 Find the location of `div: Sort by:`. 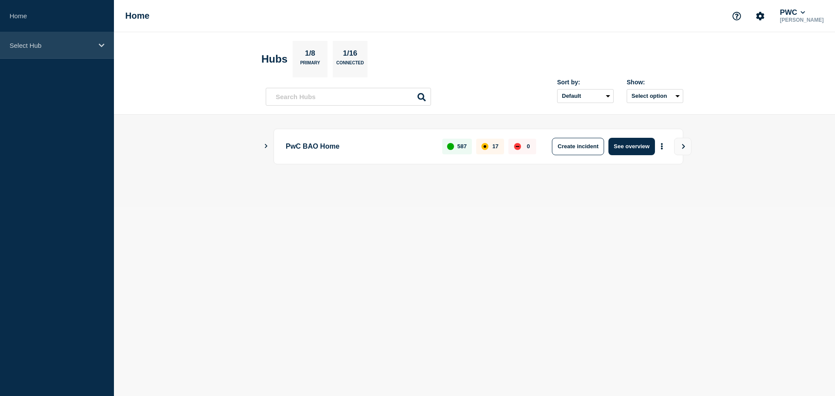

div: Sort by: is located at coordinates (585, 82).